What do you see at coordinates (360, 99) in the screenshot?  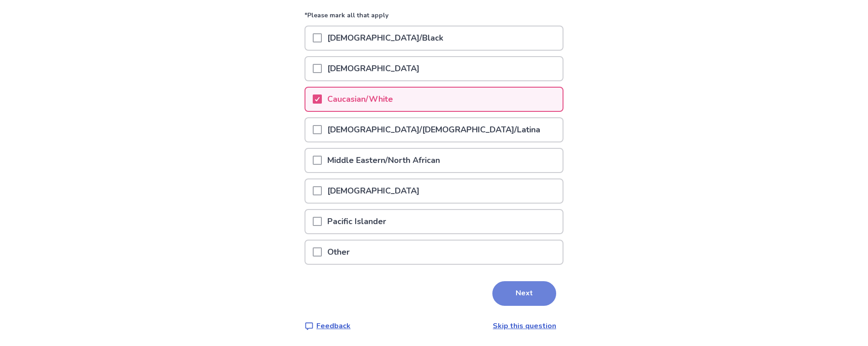 I see `p: Caucasian/White` at bounding box center [360, 99].